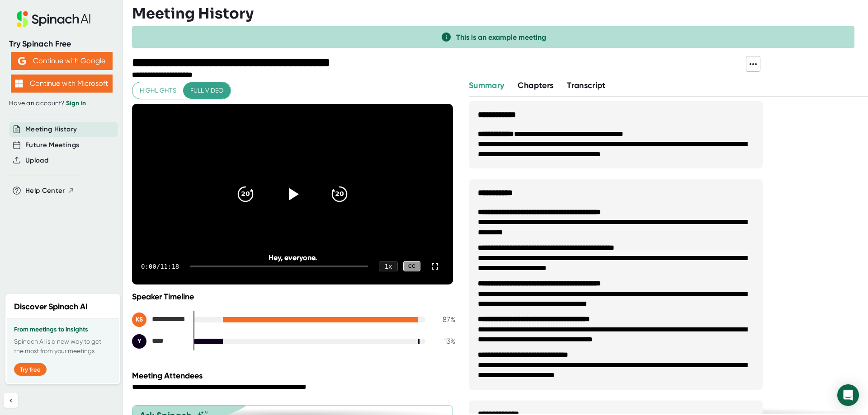 The height and width of the screenshot is (415, 868). What do you see at coordinates (586, 86) in the screenshot?
I see `span: Transcript` at bounding box center [586, 86].